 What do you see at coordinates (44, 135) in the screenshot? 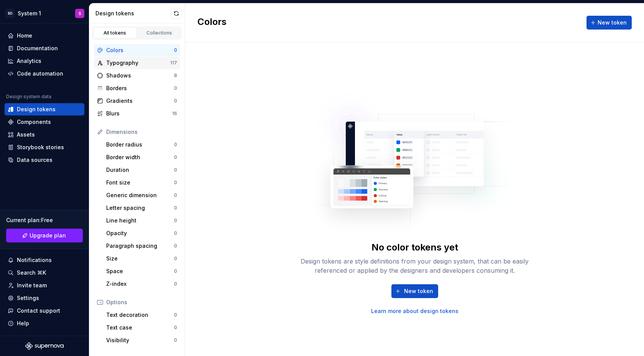
I see `a: Assets` at bounding box center [44, 135].